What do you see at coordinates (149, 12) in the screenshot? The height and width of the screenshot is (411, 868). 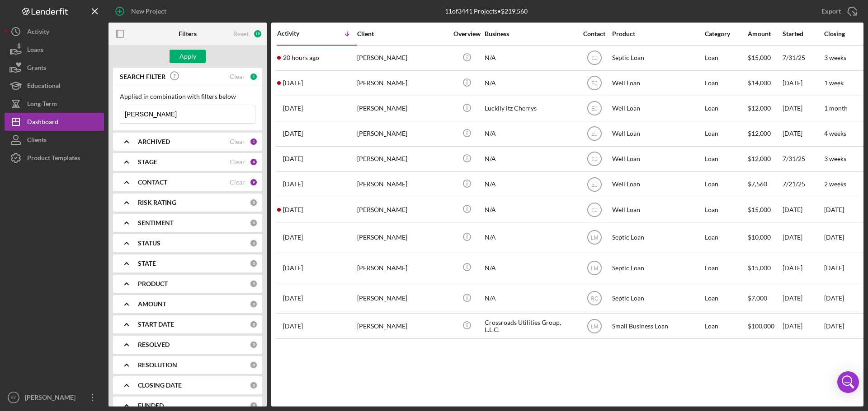 I see `div: New Project` at bounding box center [149, 12].